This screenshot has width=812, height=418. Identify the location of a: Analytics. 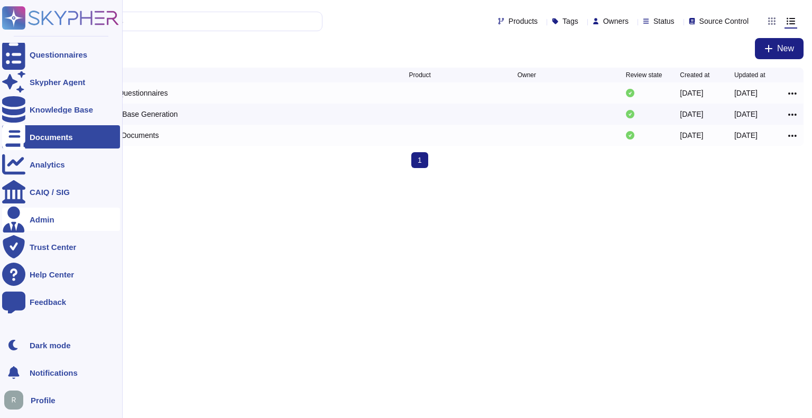
(61, 164).